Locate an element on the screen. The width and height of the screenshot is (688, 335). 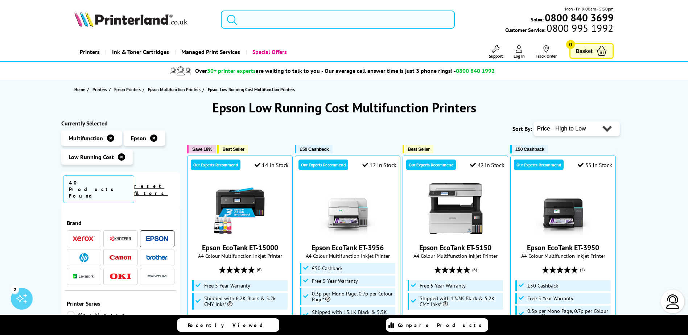
span: Log In is located at coordinates (519, 56).